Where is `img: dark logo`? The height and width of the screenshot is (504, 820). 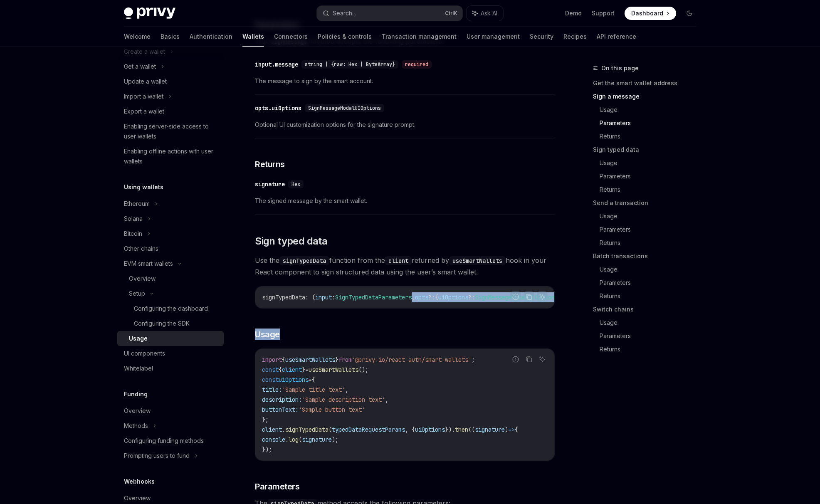
img: dark logo is located at coordinates (150, 13).